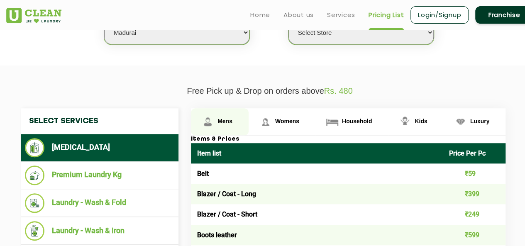 This screenshot has height=246, width=525. Describe the element at coordinates (386, 15) in the screenshot. I see `a: Pricing List` at that location.